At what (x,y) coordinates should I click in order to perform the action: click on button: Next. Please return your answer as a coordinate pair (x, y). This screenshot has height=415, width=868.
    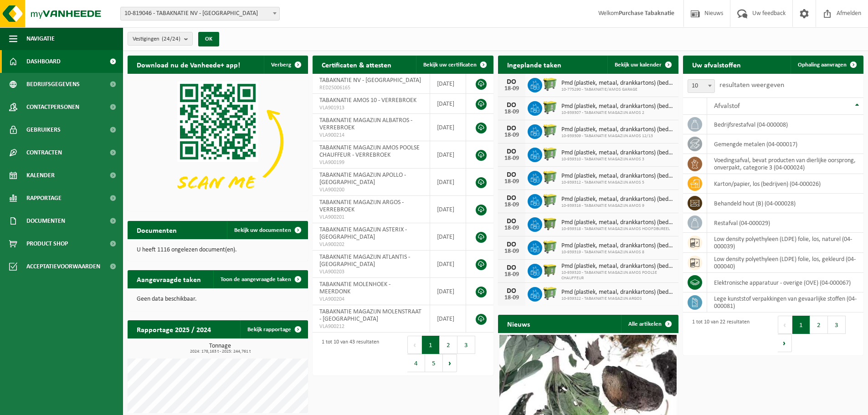
    Looking at the image, I should click on (784, 343).